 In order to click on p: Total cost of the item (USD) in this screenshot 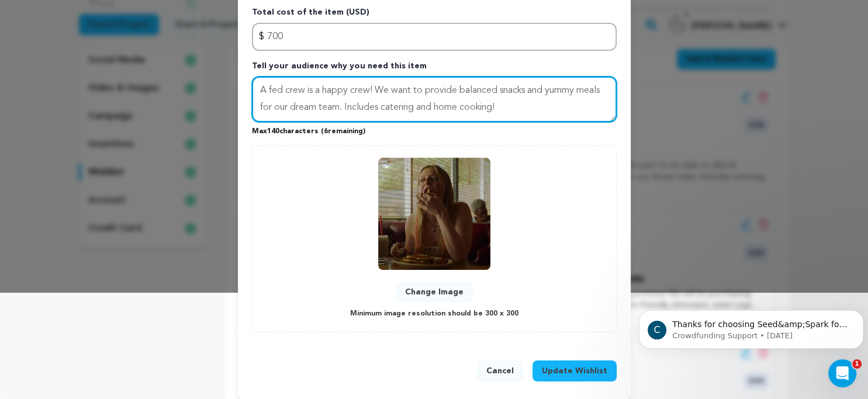, I will do `click(434, 15)`.